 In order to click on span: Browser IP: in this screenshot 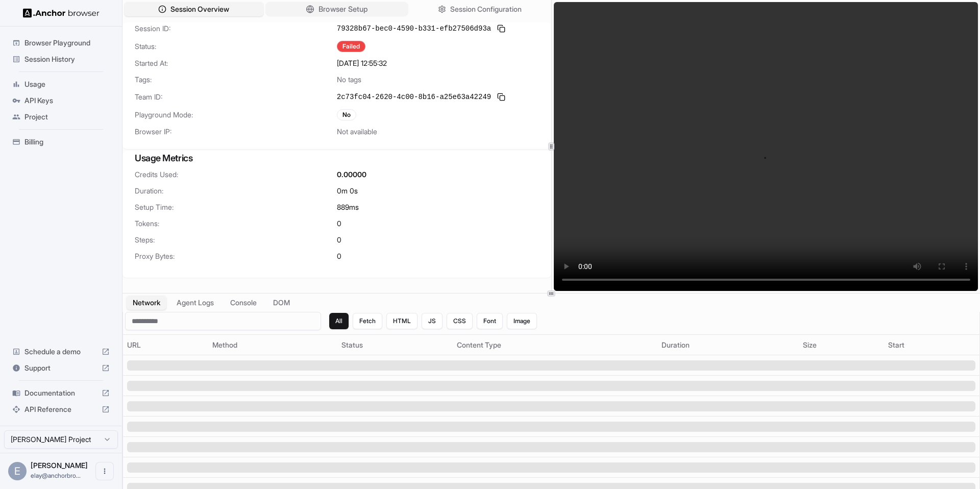, I will do `click(236, 132)`.